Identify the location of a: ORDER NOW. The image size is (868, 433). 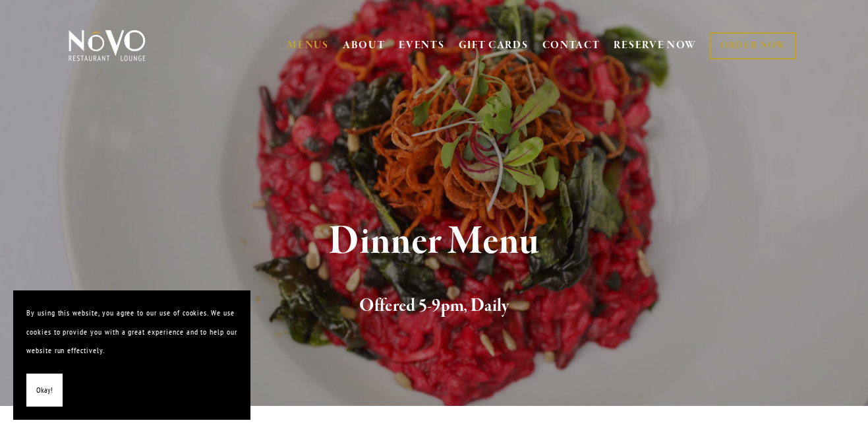
(753, 46).